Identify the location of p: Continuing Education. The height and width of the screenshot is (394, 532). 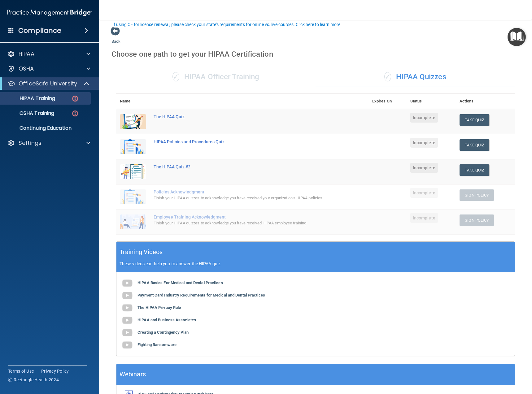
(46, 128).